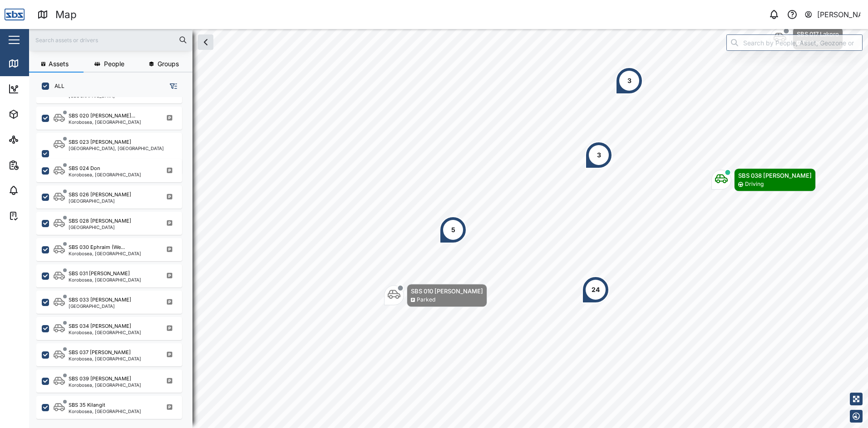 This screenshot has height=428, width=868. What do you see at coordinates (38, 190) in the screenshot?
I see `div: Alarms` at bounding box center [38, 190].